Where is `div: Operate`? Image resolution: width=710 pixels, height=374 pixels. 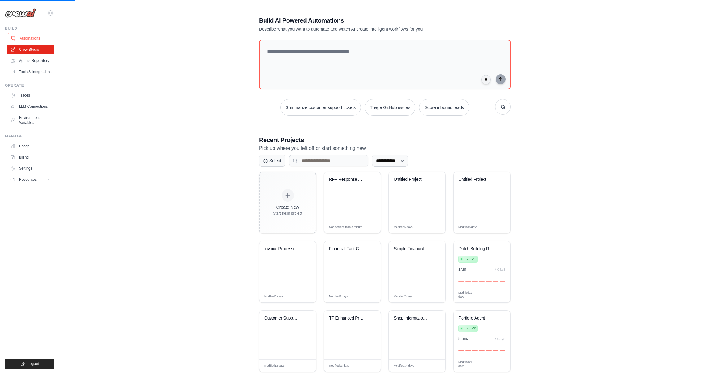
div: Operate is located at coordinates (29, 86).